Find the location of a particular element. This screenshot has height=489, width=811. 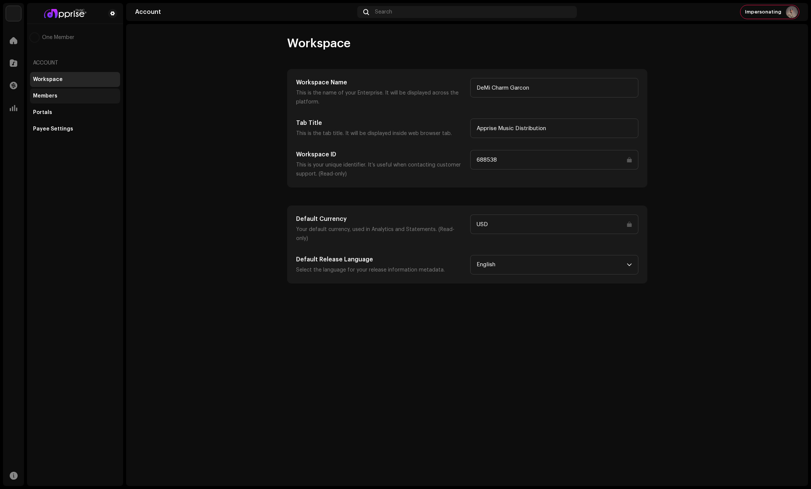

p: Your default currency, used in Analytics and Statements. (Read-only) is located at coordinates (380, 234).